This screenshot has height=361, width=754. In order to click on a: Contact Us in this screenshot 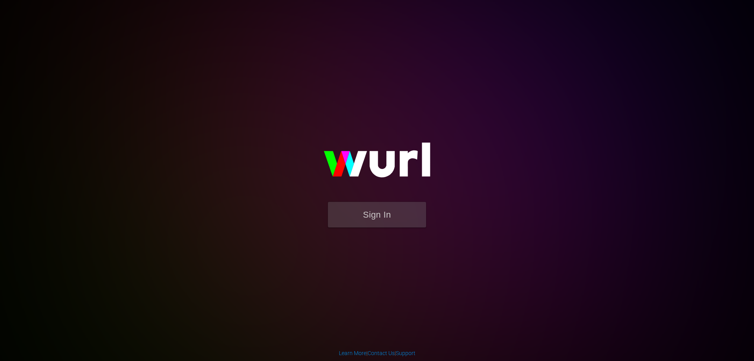, I will do `click(381, 353)`.